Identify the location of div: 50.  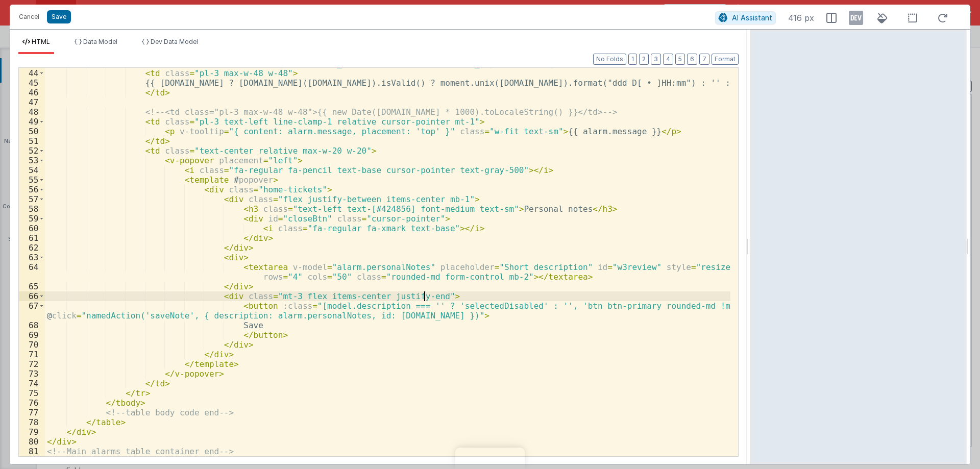
(32, 131).